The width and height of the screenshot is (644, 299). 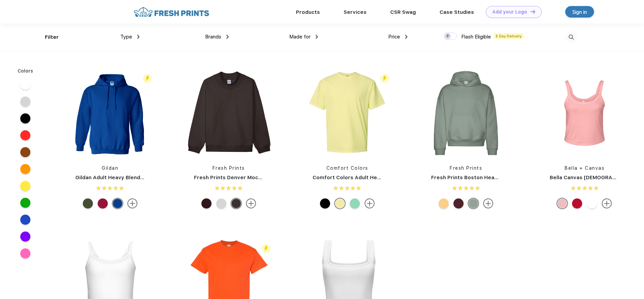 I want to click on div: Add your Logo, so click(x=510, y=12).